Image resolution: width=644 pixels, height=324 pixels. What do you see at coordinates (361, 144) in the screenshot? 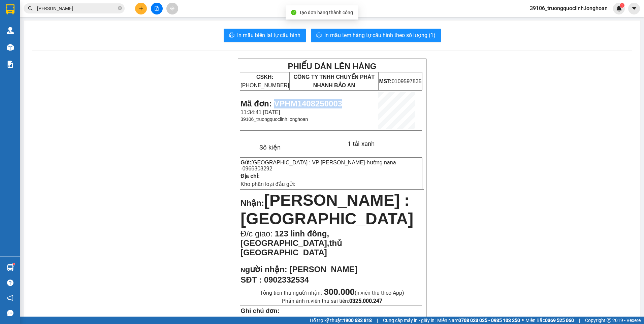
I see `span: 1 tải xanh` at bounding box center [361, 144].